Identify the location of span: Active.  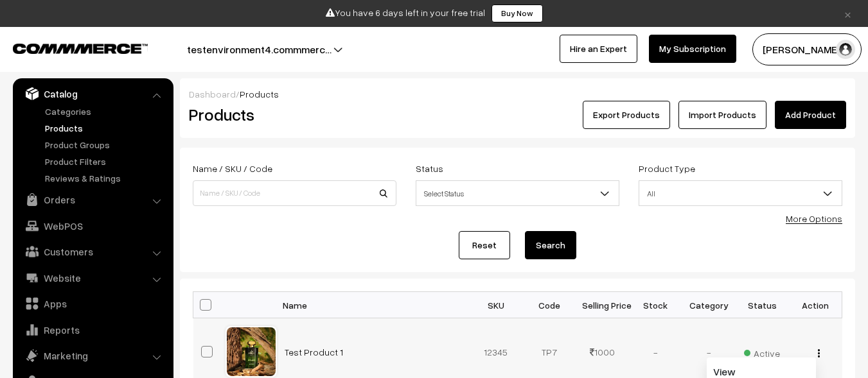
(762, 351).